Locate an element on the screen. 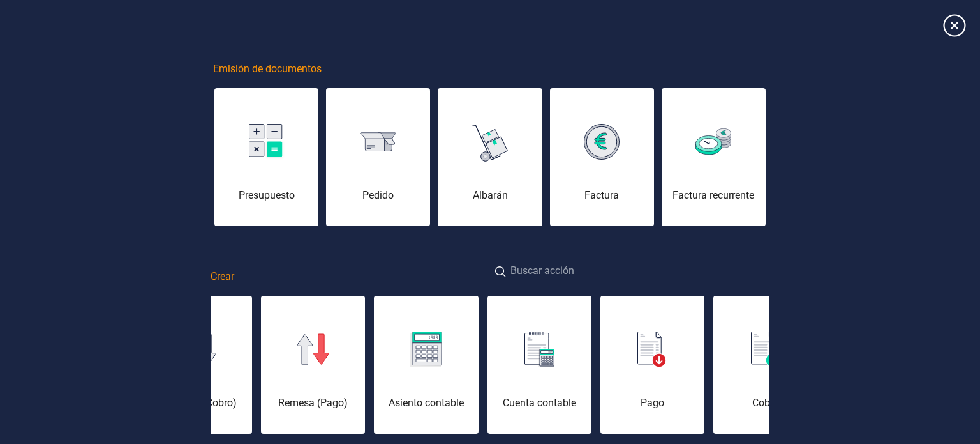 This screenshot has height=444, width=980. div: Cuenta contable is located at coordinates (539, 403).